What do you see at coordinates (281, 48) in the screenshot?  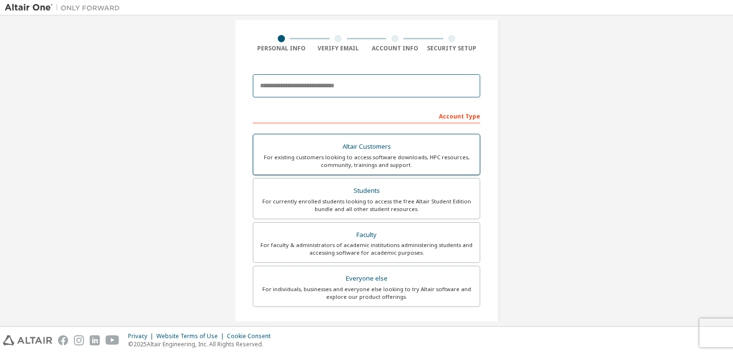 I see `div: Personal Info` at bounding box center [281, 48].